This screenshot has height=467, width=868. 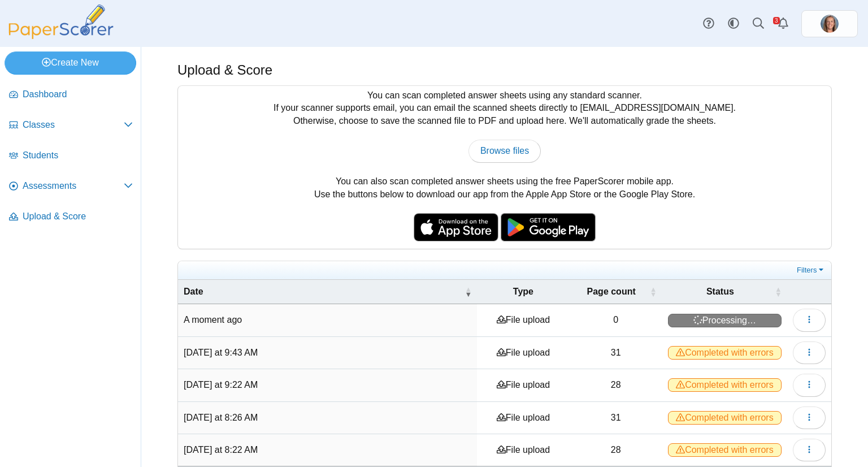 I want to click on span: Page count : Activate to sort, so click(x=654, y=292).